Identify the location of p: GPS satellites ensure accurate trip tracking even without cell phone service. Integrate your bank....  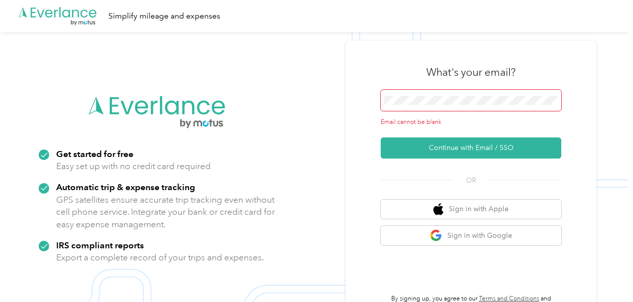
(166, 212).